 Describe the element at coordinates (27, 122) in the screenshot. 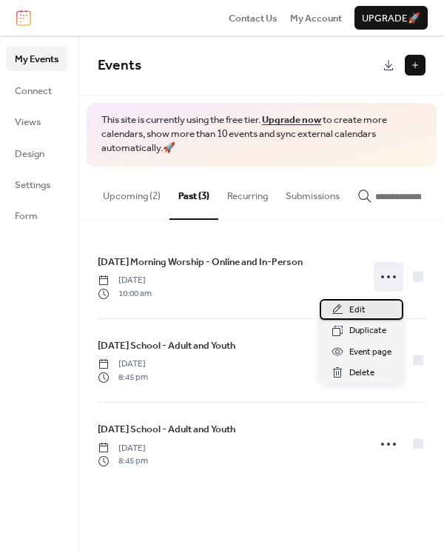

I see `span: Views` at that location.